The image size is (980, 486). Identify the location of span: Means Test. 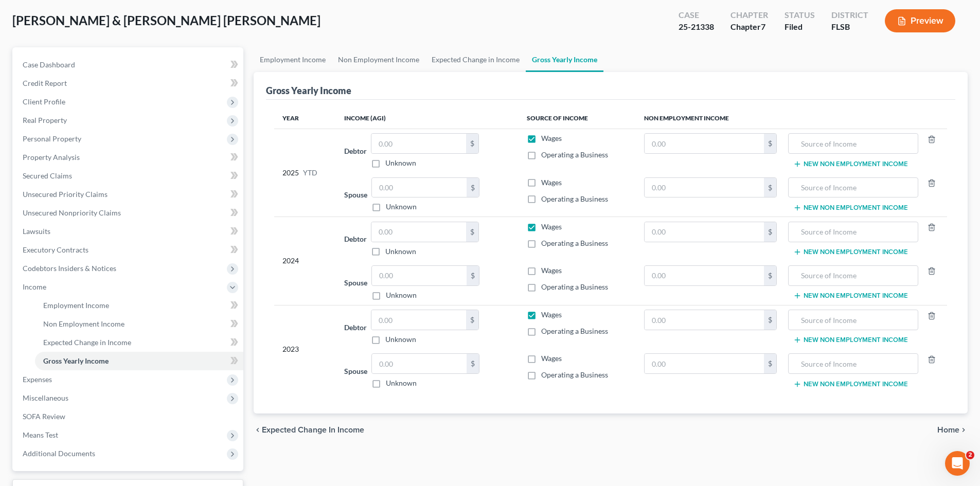
(40, 434).